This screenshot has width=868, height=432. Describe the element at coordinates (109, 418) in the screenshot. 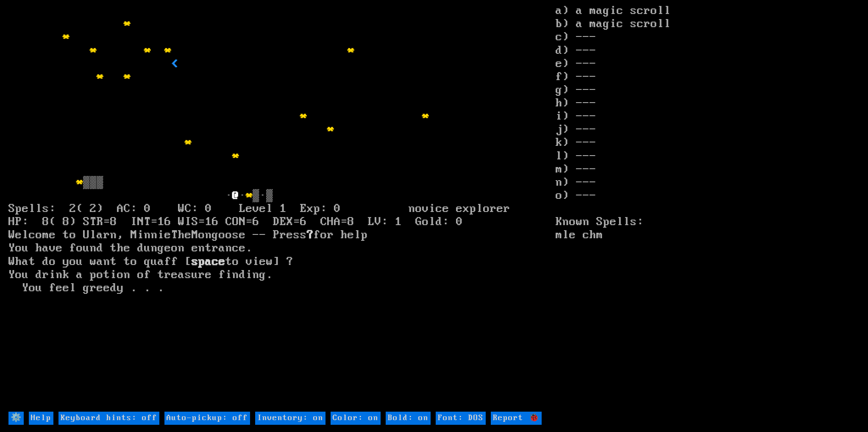

I see `input: Keyboard hints: off` at that location.